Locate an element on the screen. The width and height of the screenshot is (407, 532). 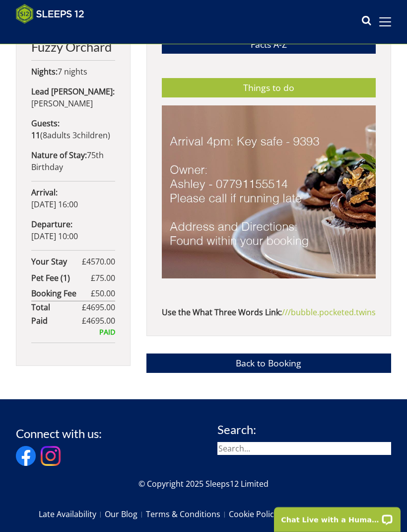
strong: 11 is located at coordinates (35, 135).